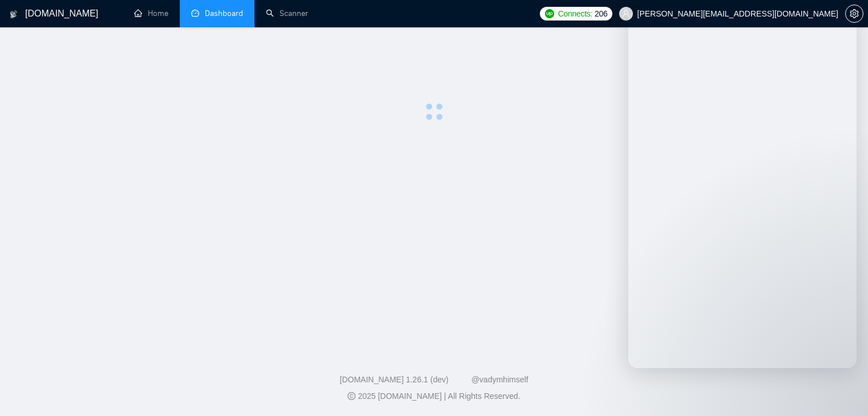  Describe the element at coordinates (224, 13) in the screenshot. I see `span: Dashboard` at that location.